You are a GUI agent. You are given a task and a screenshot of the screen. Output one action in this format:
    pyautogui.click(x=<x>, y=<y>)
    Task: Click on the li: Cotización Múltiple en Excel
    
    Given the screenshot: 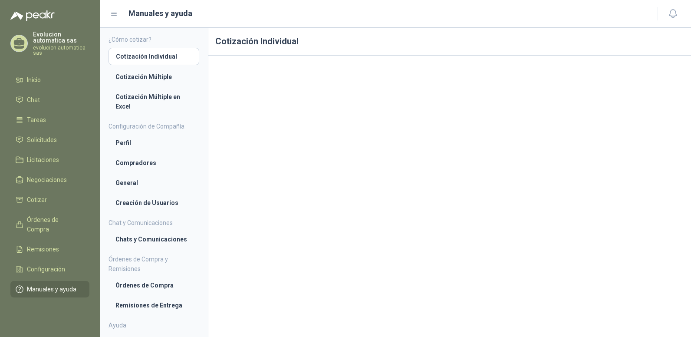 What is the action you would take?
    pyautogui.click(x=154, y=102)
    